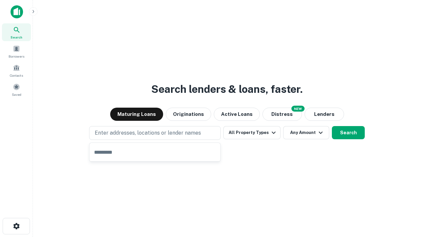  What do you see at coordinates (188, 114) in the screenshot?
I see `button: Originations` at bounding box center [188, 114].